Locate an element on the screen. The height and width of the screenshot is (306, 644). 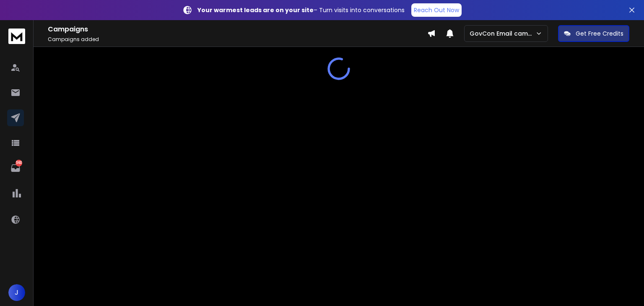
p: – Turn visits into conversations is located at coordinates (301, 10).